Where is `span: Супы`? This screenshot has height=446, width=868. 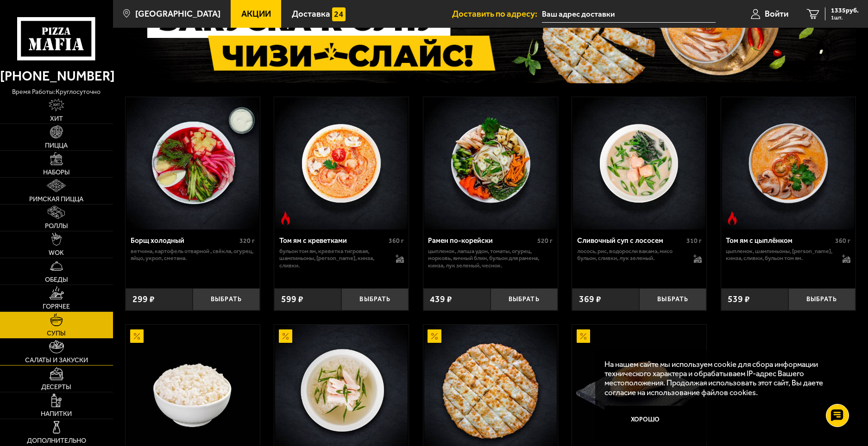
span: Супы is located at coordinates (56, 333).